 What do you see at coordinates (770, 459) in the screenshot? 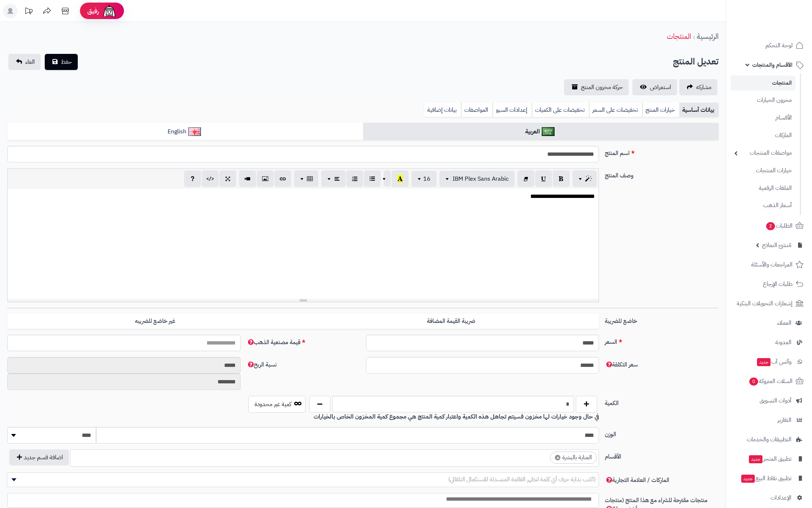
I see `span: تطبيق المتجر` at bounding box center [770, 459].